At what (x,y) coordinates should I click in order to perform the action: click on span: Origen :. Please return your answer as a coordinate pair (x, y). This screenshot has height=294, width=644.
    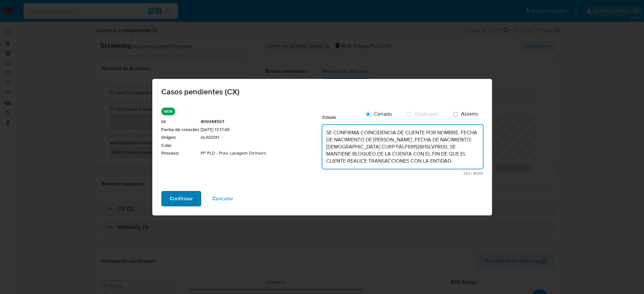
    Looking at the image, I should click on (180, 138).